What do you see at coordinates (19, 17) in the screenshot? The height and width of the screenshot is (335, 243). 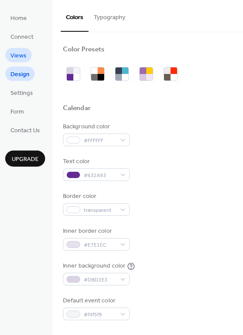 I see `a: Home` at bounding box center [19, 17].